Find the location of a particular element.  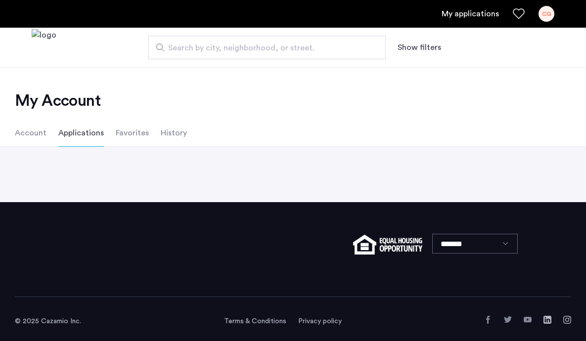

input: Apartment Search is located at coordinates (267, 47).